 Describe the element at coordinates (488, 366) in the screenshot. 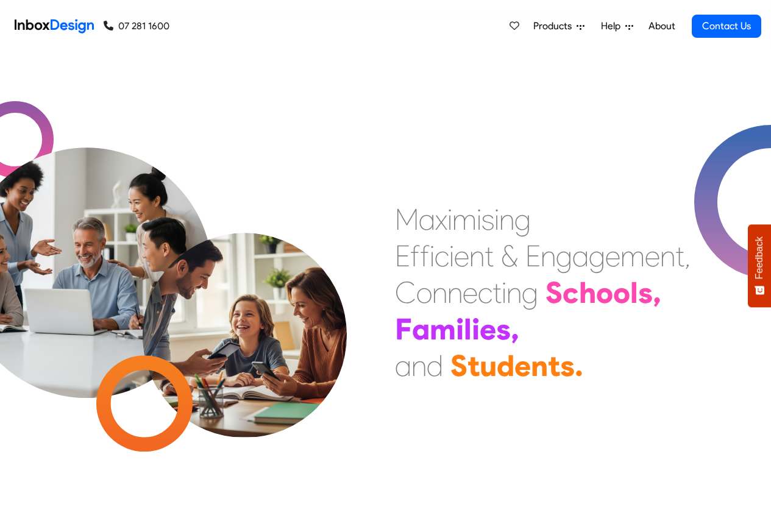

I see `div: u` at that location.